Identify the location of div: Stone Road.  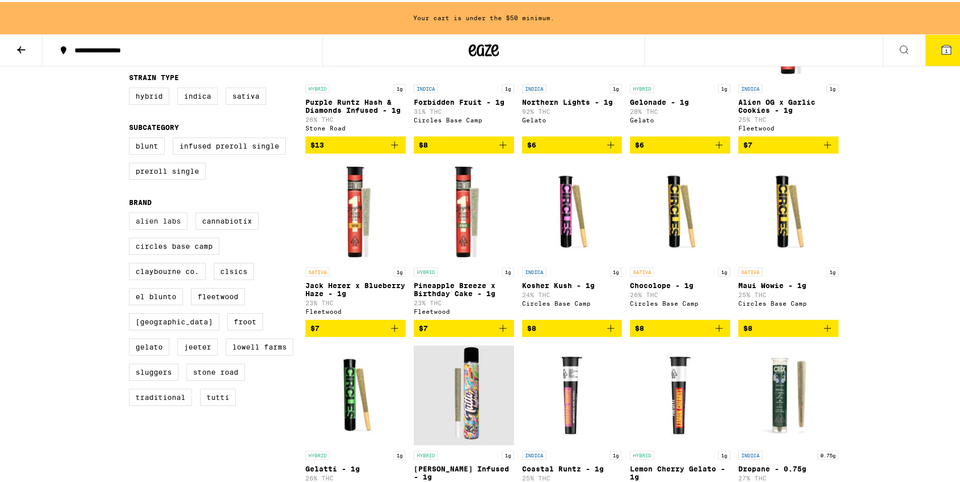
(355, 126).